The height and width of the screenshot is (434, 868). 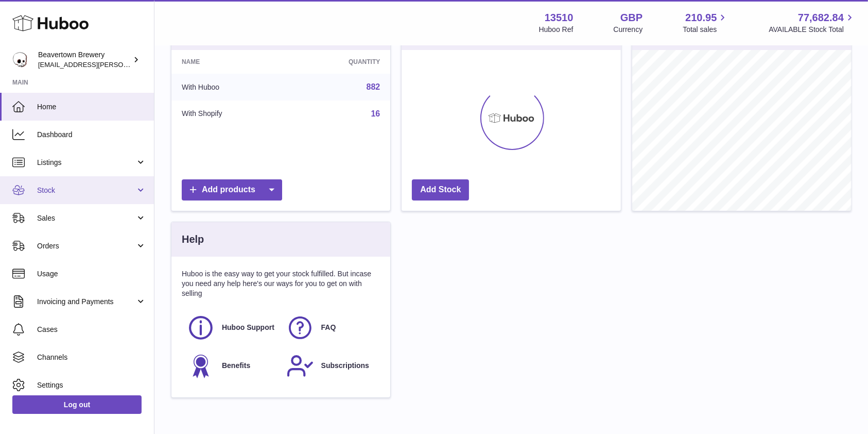 What do you see at coordinates (91, 135) in the screenshot?
I see `span: Dashboard` at bounding box center [91, 135].